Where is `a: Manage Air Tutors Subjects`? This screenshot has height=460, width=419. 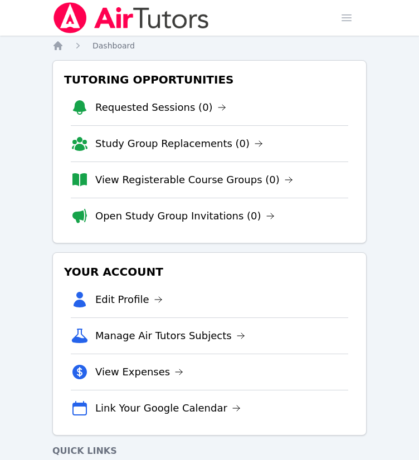
a: Manage Air Tutors Subjects is located at coordinates (170, 336).